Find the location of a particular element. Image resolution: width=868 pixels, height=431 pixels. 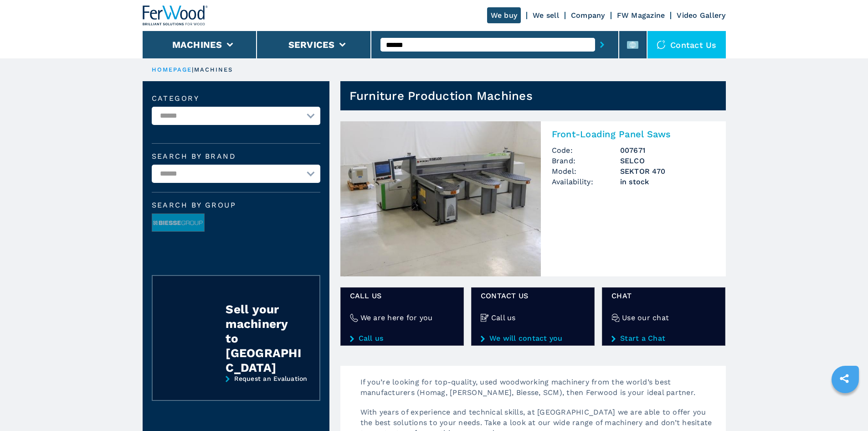

img: Front-Loading Panel Saws SELCO SEKTOR 470 is located at coordinates (441, 198).